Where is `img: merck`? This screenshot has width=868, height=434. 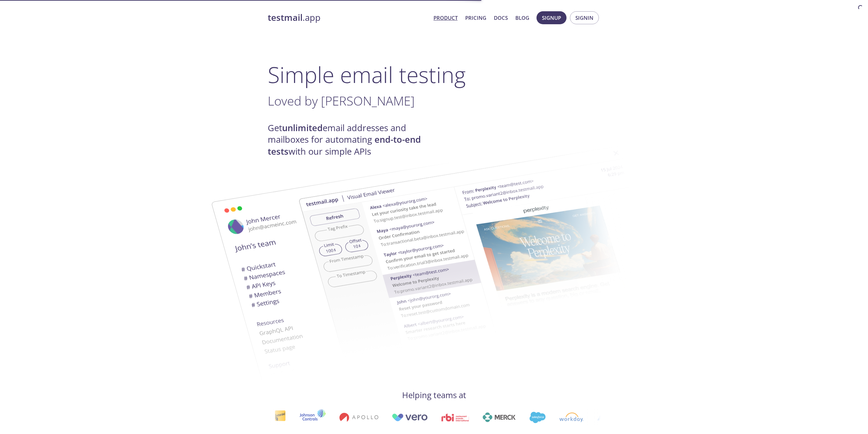 img: merck is located at coordinates (449, 417).